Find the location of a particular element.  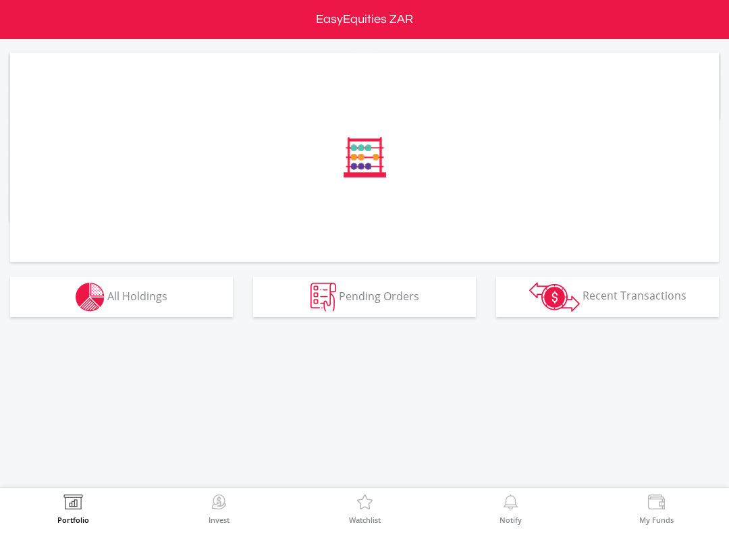

span: Recent Transactions is located at coordinates (634, 296).